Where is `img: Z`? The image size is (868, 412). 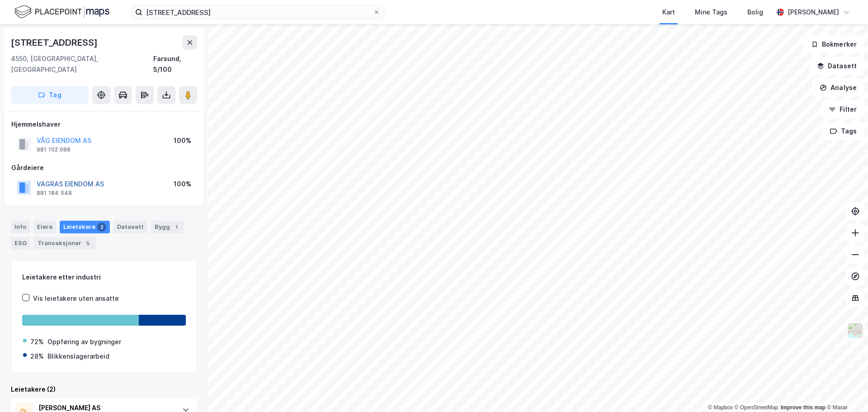
img: Z is located at coordinates (856, 331).